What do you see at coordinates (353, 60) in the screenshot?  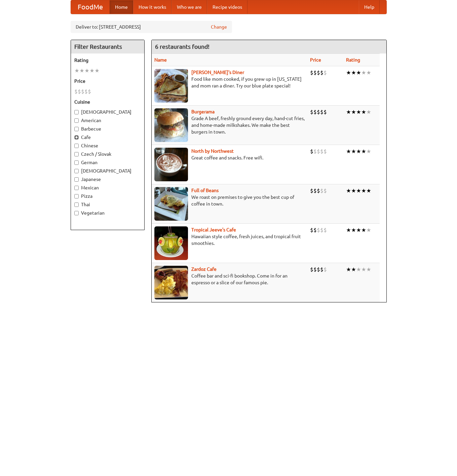 I see `a: Rating` at bounding box center [353, 60].